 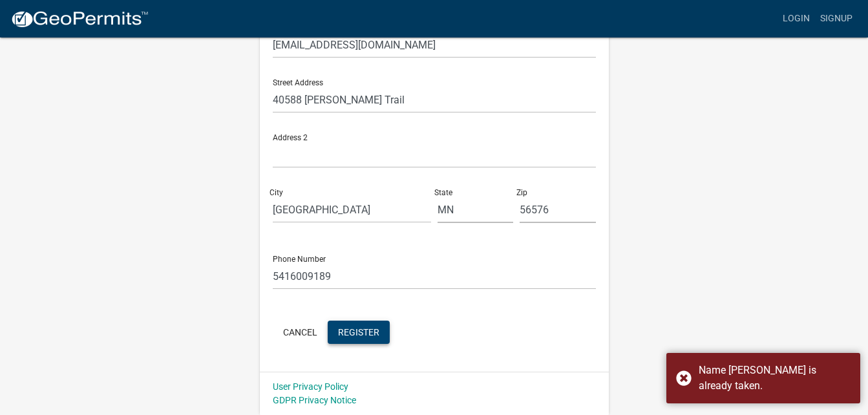 What do you see at coordinates (358, 332) in the screenshot?
I see `button: Register` at bounding box center [358, 332].